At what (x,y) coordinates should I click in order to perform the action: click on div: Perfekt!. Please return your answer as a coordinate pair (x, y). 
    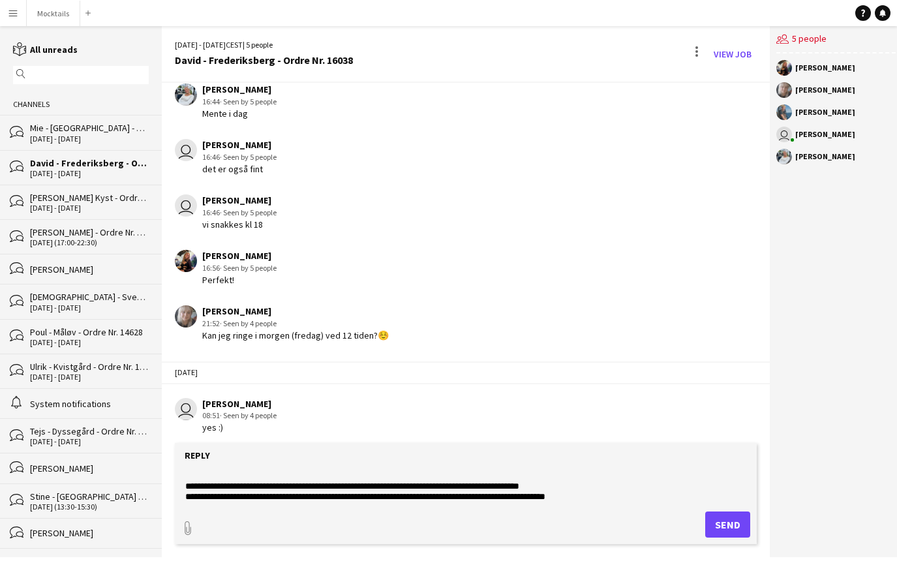
    Looking at the image, I should click on (239, 280).